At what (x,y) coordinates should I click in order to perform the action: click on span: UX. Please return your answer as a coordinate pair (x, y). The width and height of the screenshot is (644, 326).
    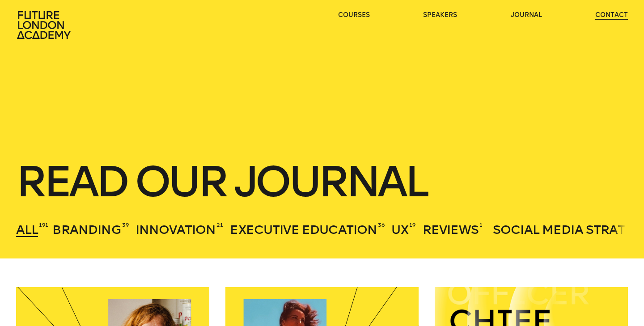
    Looking at the image, I should click on (399, 229).